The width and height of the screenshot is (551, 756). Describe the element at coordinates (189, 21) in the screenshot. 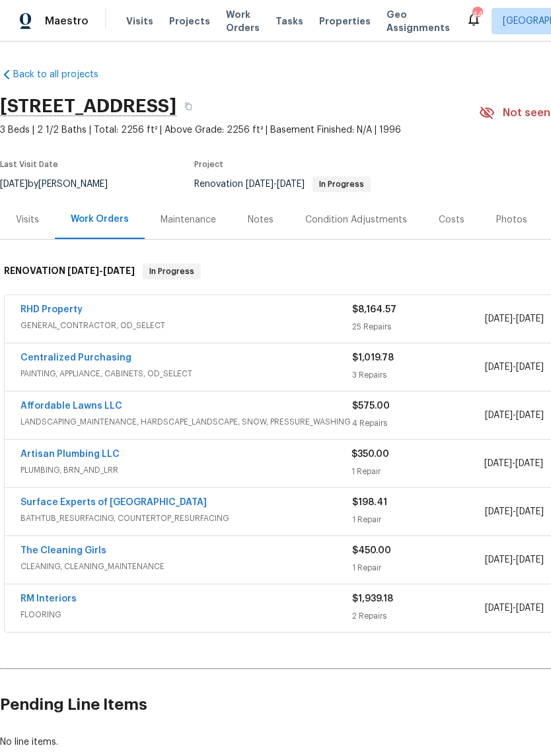

I see `span: Projects` at that location.